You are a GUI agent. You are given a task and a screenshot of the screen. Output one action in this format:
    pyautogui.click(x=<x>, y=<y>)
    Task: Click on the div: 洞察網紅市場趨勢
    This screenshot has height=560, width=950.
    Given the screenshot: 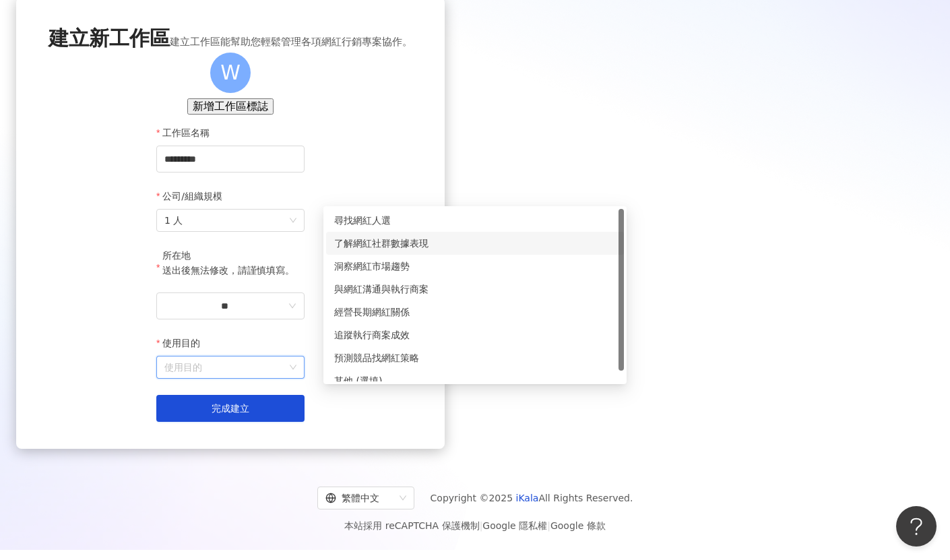 What is the action you would take?
    pyautogui.click(x=475, y=266)
    